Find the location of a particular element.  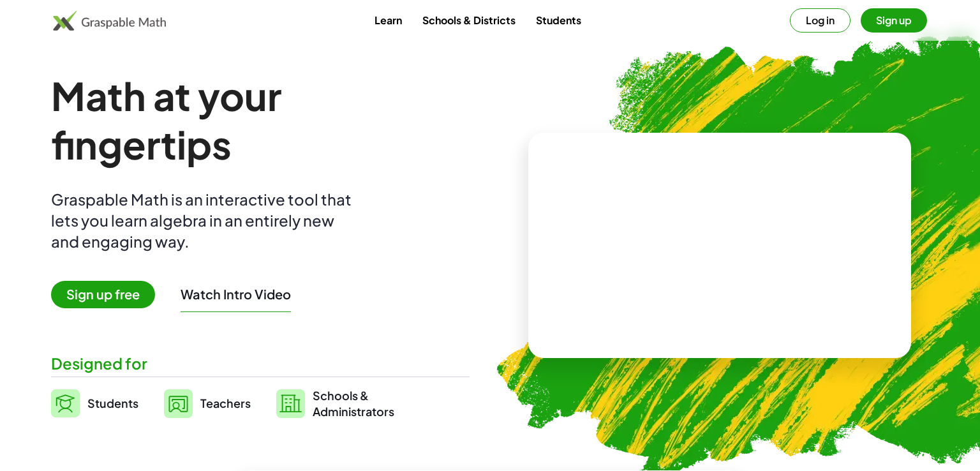

button: Log in is located at coordinates (820, 20).